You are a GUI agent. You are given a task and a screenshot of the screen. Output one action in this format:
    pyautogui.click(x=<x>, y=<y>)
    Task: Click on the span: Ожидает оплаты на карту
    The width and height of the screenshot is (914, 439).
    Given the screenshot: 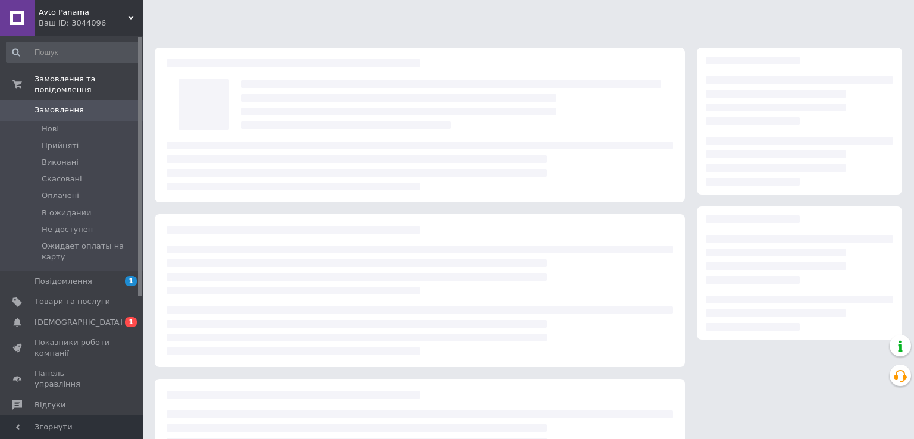 What is the action you would take?
    pyautogui.click(x=90, y=252)
    